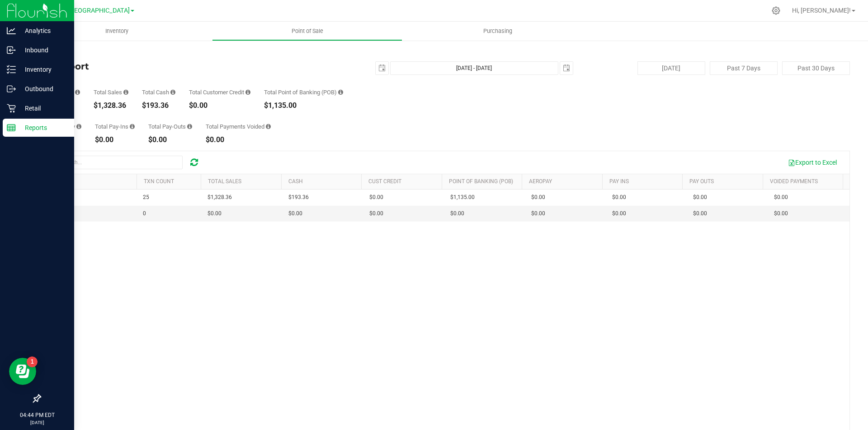  Describe the element at coordinates (114, 163) in the screenshot. I see `input: Search...` at that location.